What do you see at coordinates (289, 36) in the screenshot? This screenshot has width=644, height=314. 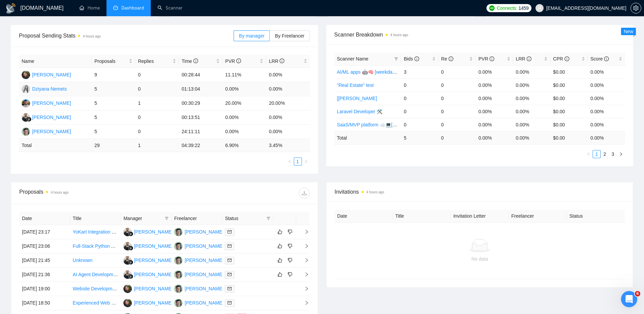 I see `span: By Freelancer` at bounding box center [289, 36].